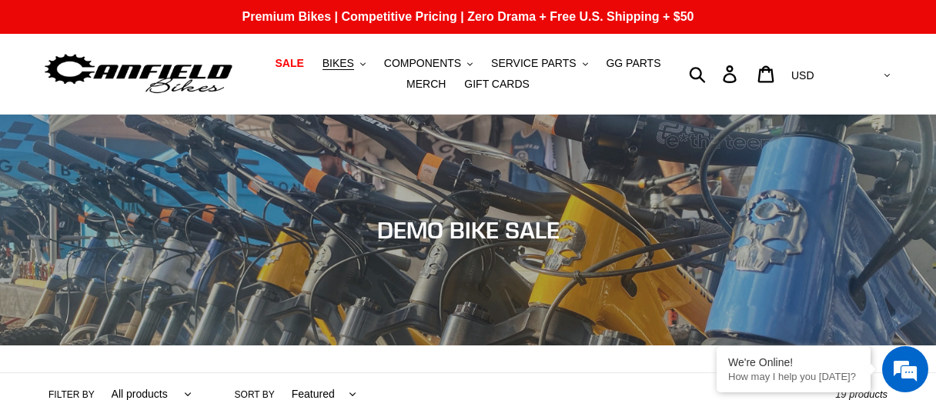  I want to click on span: SERVICE PARTS, so click(534, 63).